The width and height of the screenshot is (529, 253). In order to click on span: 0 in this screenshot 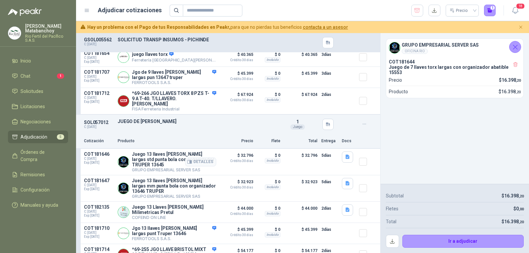, I will do `click(520, 209)`.